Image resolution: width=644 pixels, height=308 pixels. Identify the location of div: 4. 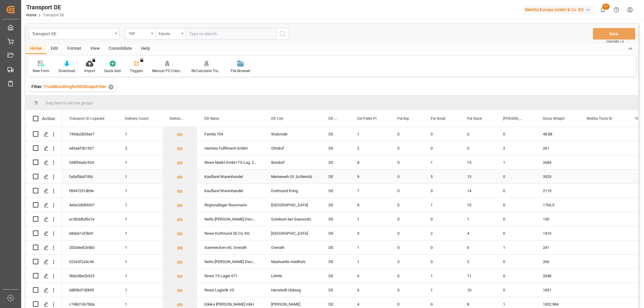
(478, 233).